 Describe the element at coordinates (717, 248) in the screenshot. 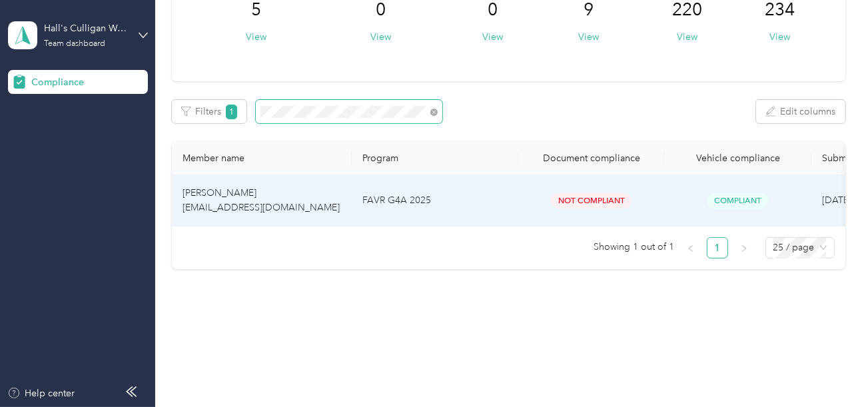

I see `a: 1` at that location.